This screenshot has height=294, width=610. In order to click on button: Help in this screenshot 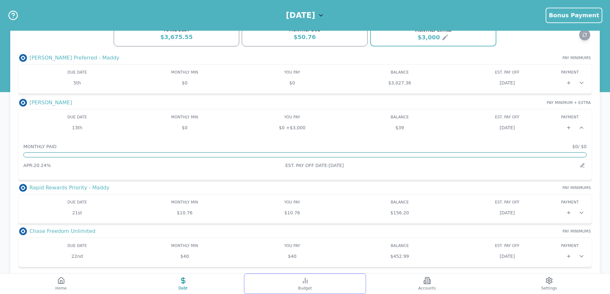, I will do `click(13, 15)`.